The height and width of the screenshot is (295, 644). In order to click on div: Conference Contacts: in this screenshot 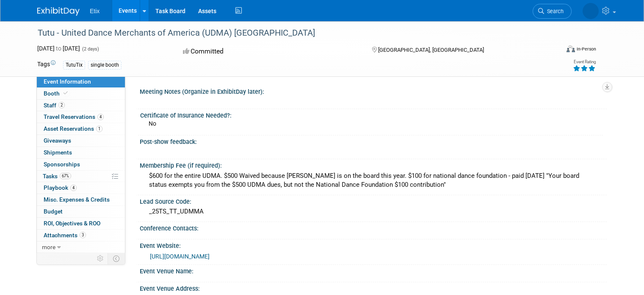, I will do `click(373, 227)`.